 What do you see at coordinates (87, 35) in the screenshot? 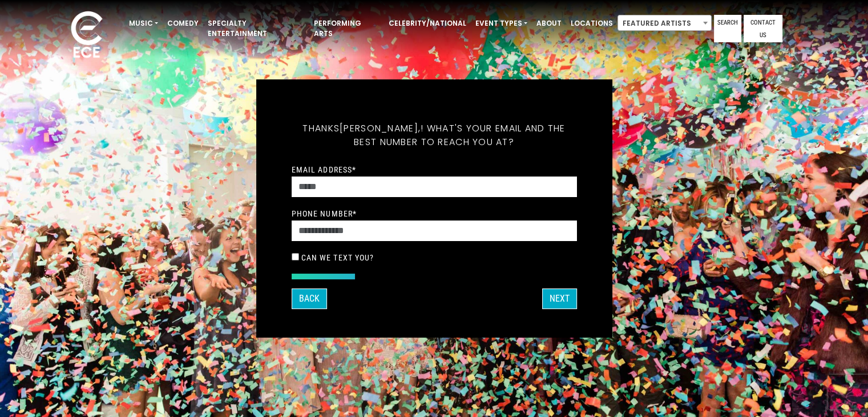
I see `img: ece_new_logo_whitev2-1.png` at bounding box center [87, 35].